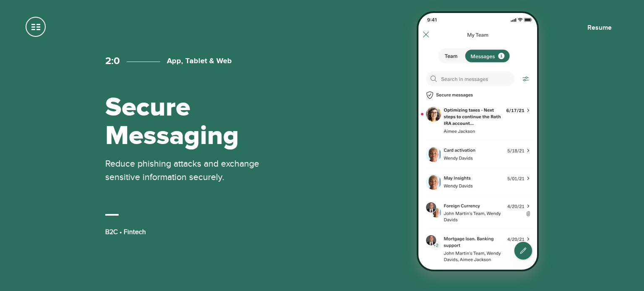 The image size is (644, 291). What do you see at coordinates (189, 171) in the screenshot?
I see `p: Reduce phishing attacks and exchange sensitive information securely.` at bounding box center [189, 171].